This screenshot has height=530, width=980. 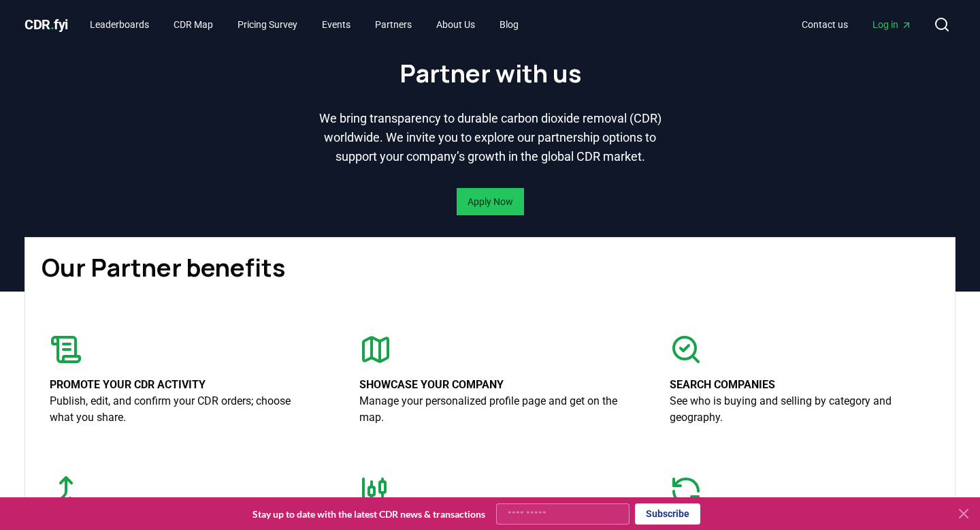 What do you see at coordinates (892, 25) in the screenshot?
I see `span: Log in` at bounding box center [892, 25].